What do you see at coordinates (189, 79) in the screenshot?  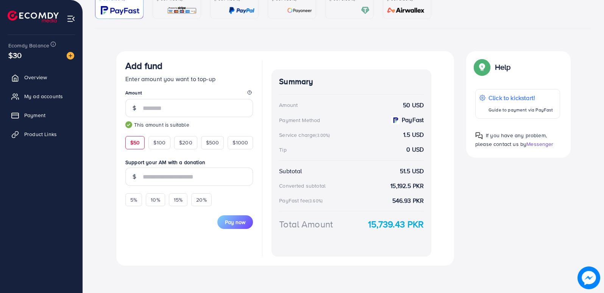 I see `p: Enter amount you want to top-up` at bounding box center [189, 79].